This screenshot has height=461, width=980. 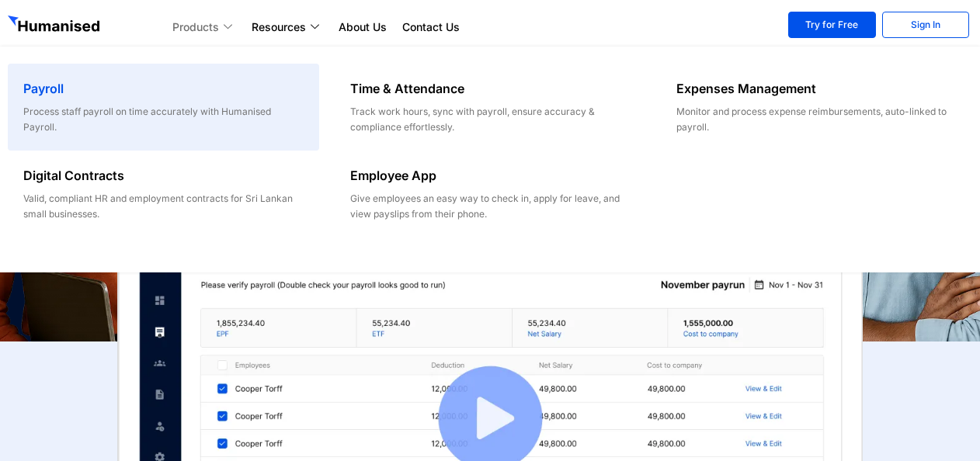 What do you see at coordinates (816, 88) in the screenshot?
I see `h6: Expenses Management` at bounding box center [816, 88].